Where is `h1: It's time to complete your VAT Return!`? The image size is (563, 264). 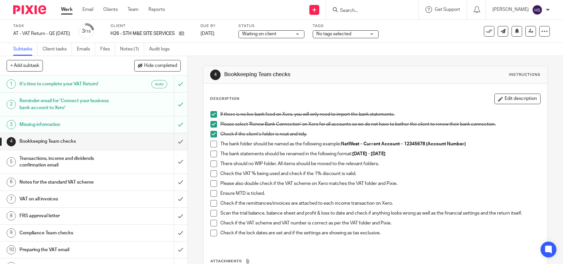 h1: It's time to complete your VAT Return! is located at coordinates (69, 84).